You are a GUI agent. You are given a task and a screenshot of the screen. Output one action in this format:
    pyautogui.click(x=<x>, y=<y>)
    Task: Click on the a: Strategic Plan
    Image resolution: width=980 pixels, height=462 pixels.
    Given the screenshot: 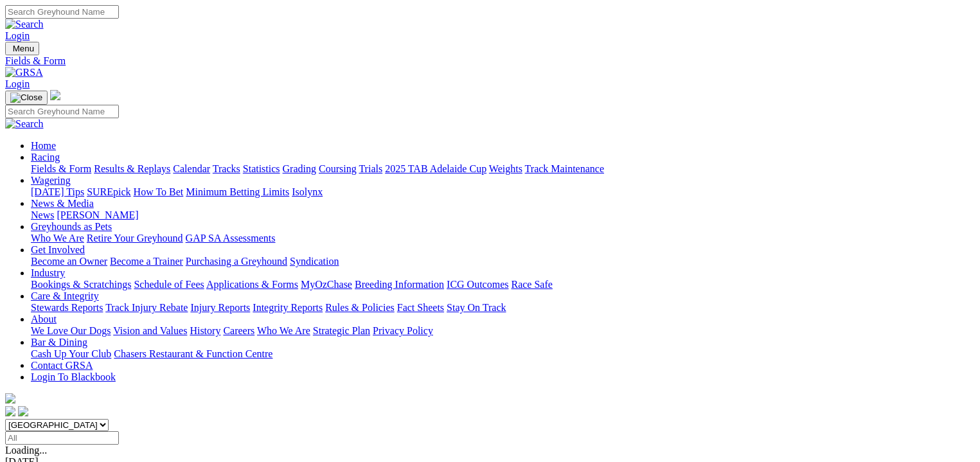 What is the action you would take?
    pyautogui.click(x=341, y=331)
    